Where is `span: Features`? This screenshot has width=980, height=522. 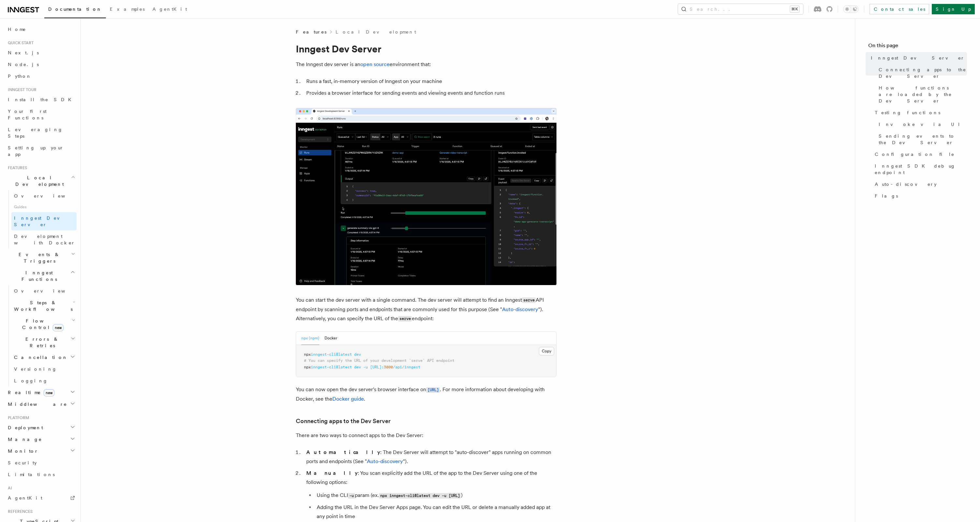 span: Features is located at coordinates (311, 32).